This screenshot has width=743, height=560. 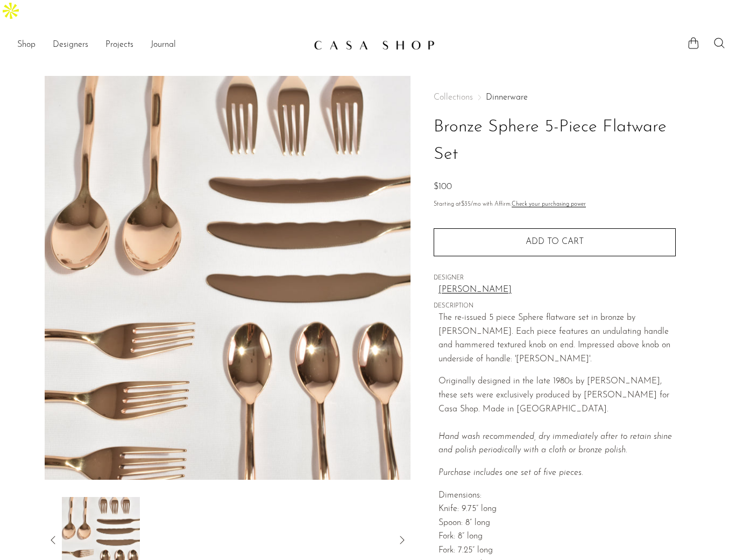 I want to click on nav: Breadcrumbs, so click(x=555, y=97).